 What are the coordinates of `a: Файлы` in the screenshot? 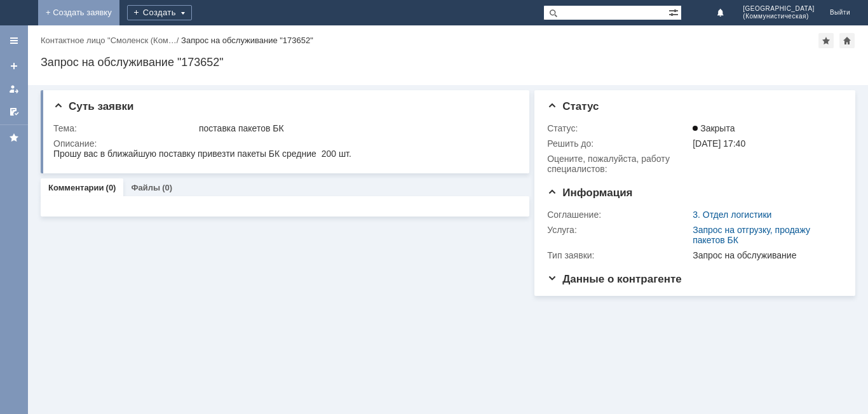 It's located at (145, 187).